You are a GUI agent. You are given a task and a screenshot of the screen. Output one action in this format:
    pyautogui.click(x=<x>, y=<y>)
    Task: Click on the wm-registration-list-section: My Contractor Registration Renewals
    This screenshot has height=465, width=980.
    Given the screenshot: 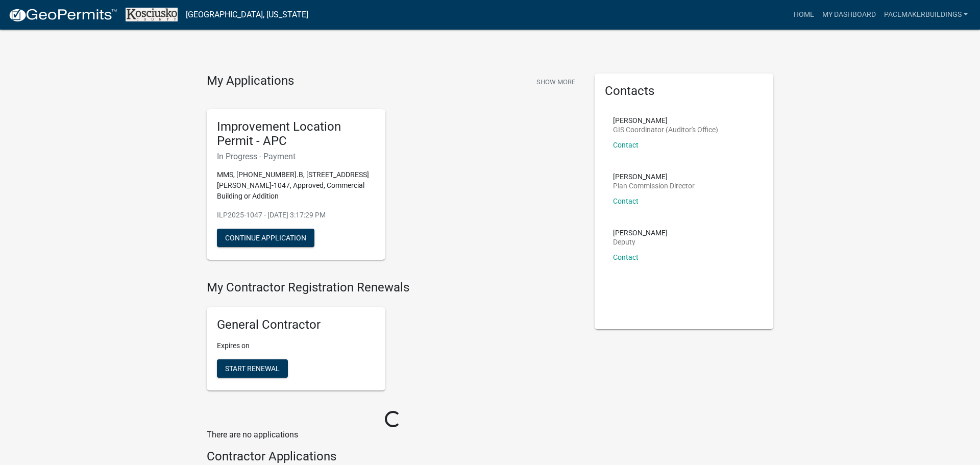 What is the action you would take?
    pyautogui.click(x=393, y=339)
    